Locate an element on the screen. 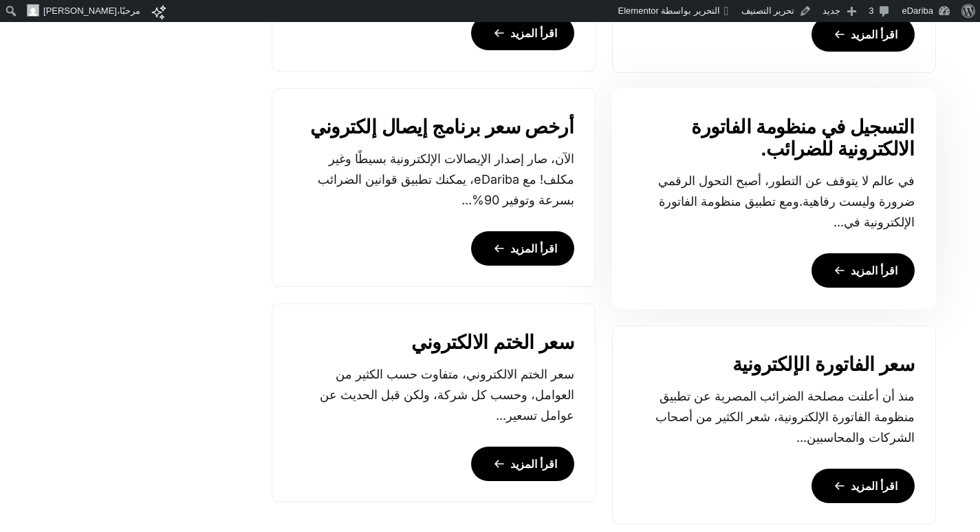  a: أرخص سعر برنامج إيصال إلكتروني is located at coordinates (441, 127).